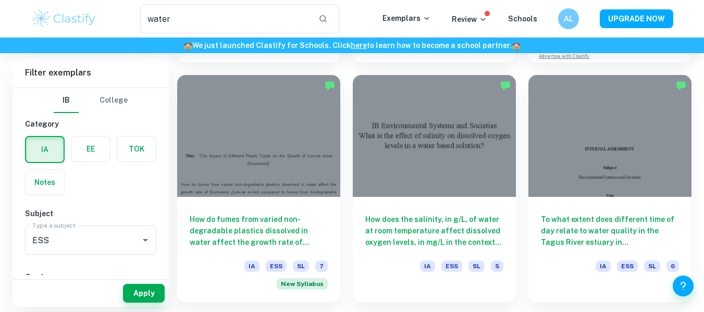  What do you see at coordinates (568, 19) in the screenshot?
I see `h6: AL` at bounding box center [568, 19].